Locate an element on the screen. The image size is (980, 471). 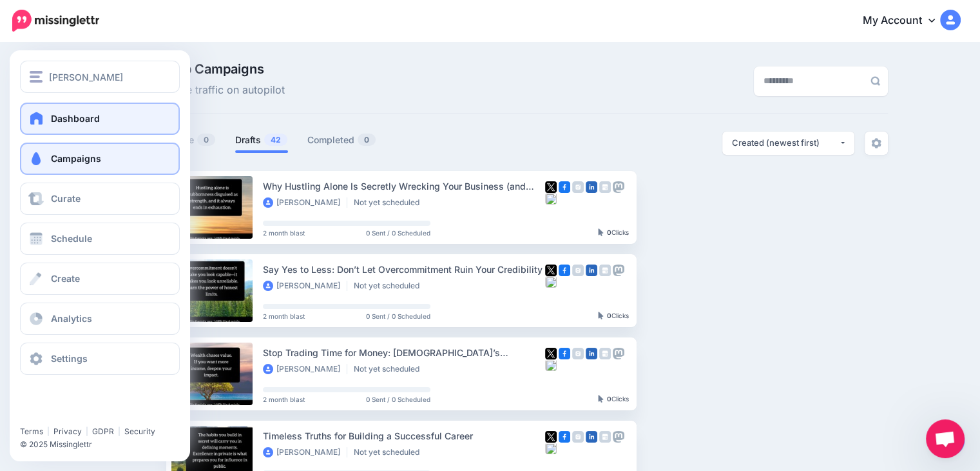
a: Active0 is located at coordinates (191, 140).